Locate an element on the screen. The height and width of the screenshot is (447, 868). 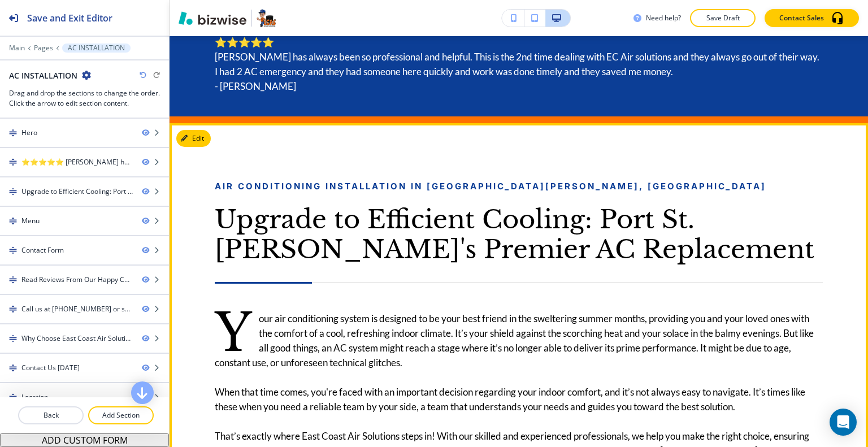
div: Upgrade to Efficient Cooling: Port St. Lucie's Premier AC Replacement is located at coordinates (77, 191).